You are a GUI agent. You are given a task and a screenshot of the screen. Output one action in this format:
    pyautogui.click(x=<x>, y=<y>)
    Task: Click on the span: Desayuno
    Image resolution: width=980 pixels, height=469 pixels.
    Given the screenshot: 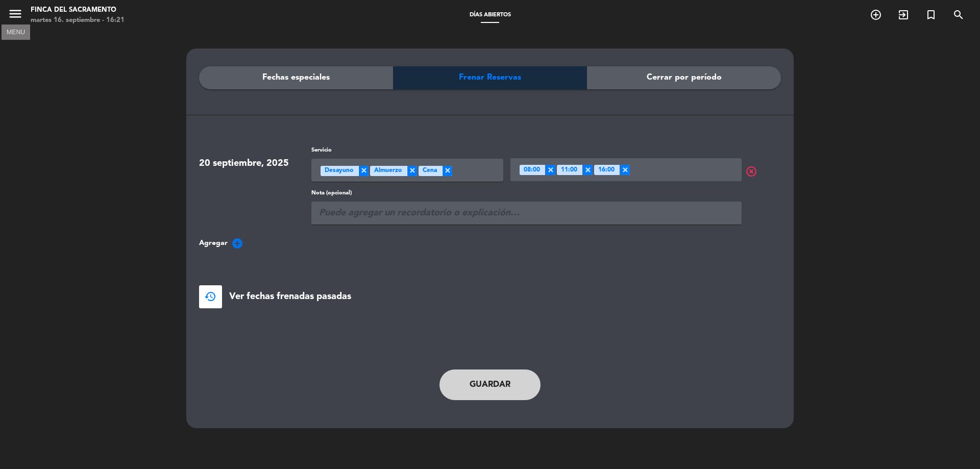 What is the action you would take?
    pyautogui.click(x=339, y=171)
    